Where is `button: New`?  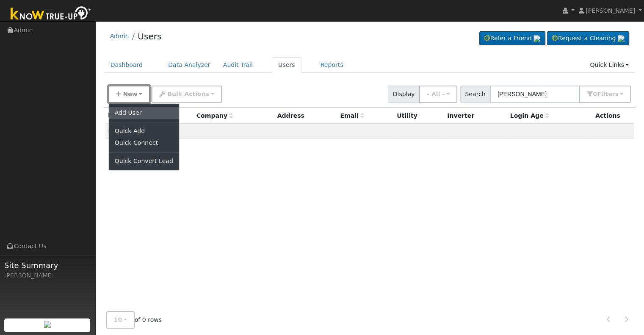 button: New is located at coordinates (129, 94).